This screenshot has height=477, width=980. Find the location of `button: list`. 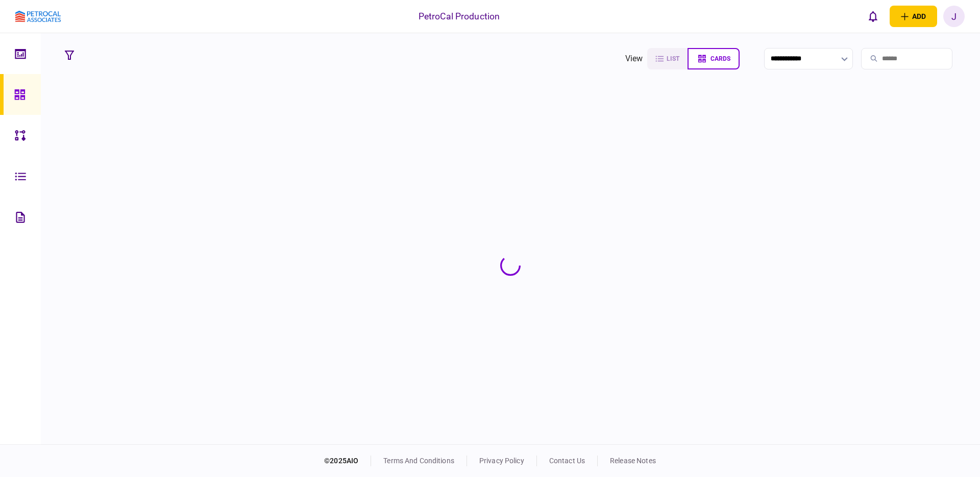

button: list is located at coordinates (667, 59).